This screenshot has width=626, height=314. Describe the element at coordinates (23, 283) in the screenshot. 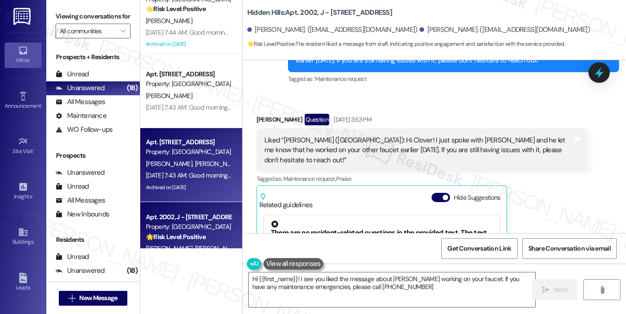

I see `a: Leads` at that location.